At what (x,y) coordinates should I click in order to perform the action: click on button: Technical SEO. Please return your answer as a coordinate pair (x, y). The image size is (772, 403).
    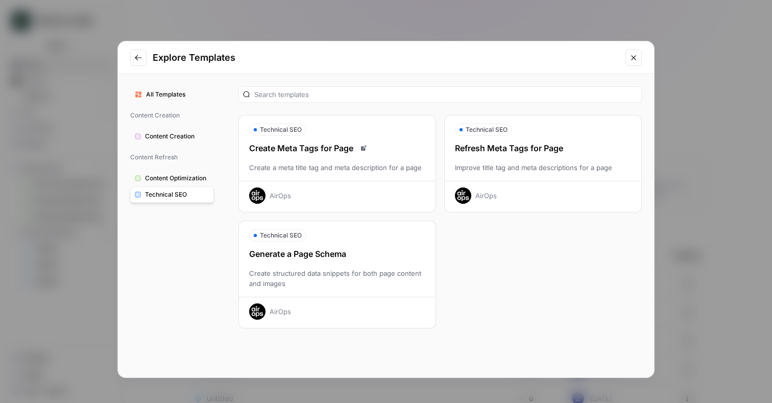
    Looking at the image, I should click on (172, 195).